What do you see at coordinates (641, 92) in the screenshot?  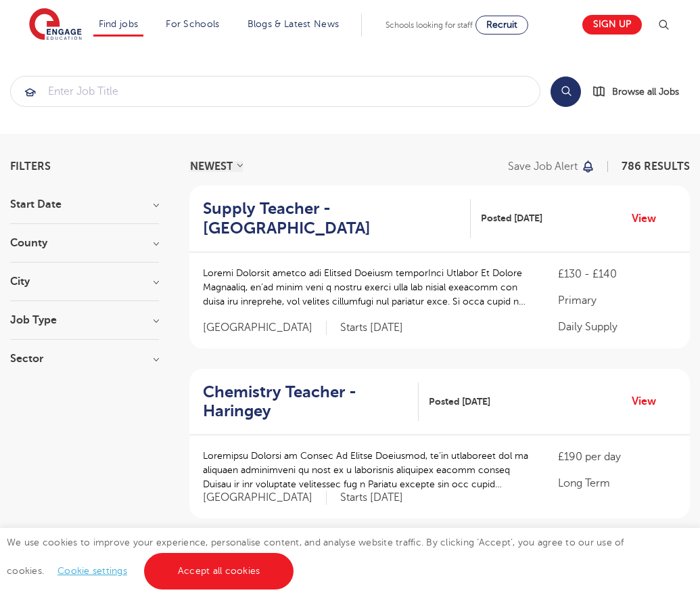 I see `a: Browse all Jobs` at bounding box center [641, 92].